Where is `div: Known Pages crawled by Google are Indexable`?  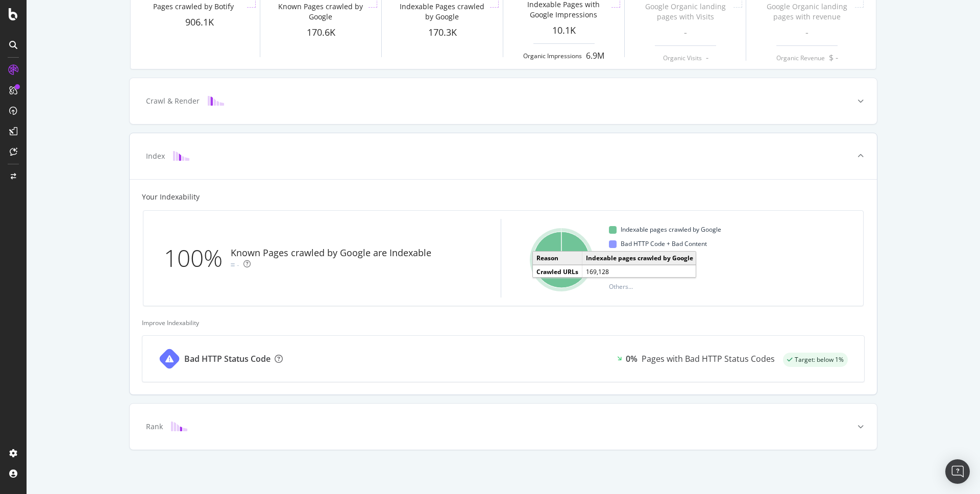 div: Known Pages crawled by Google are Indexable is located at coordinates (331, 253).